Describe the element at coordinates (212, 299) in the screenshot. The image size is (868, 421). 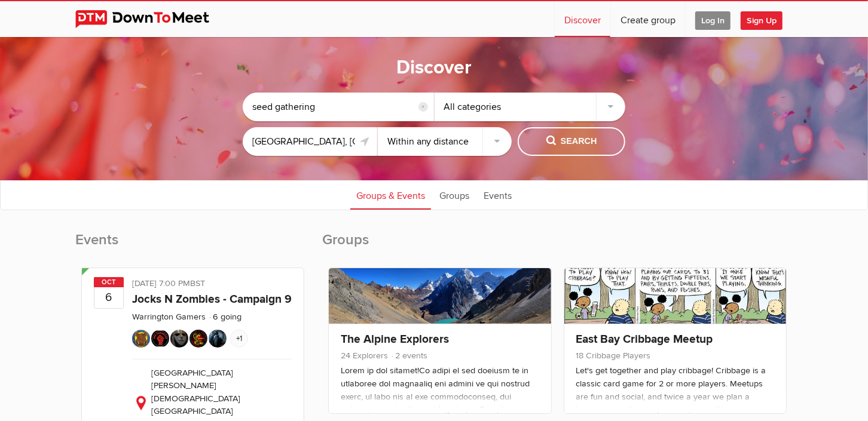
I see `a: Jocks N Zombies - Campaign 9` at that location.